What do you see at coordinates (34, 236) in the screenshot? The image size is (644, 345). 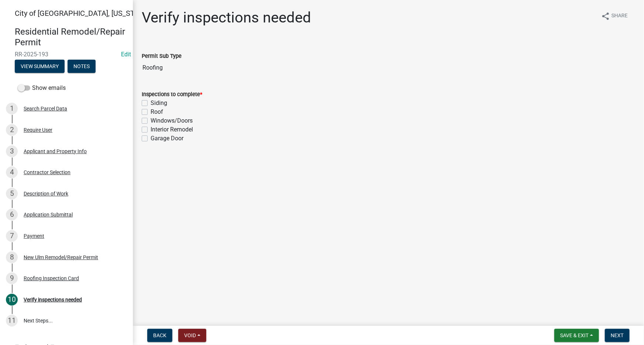 I see `div: Payment` at bounding box center [34, 236].